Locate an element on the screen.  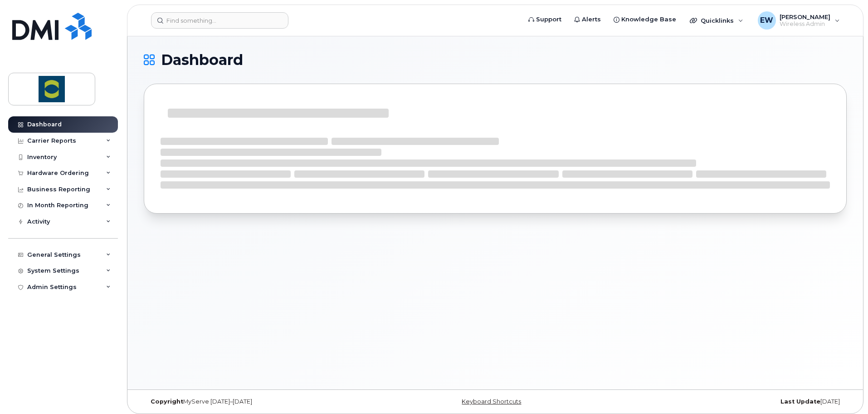
a: Keyboard Shortcuts is located at coordinates (491, 401).